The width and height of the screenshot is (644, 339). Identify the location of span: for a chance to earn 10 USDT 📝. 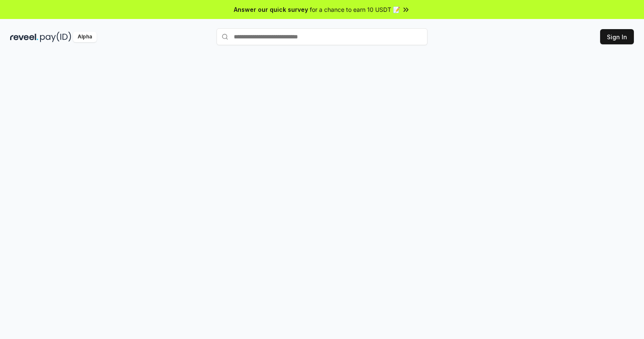
(355, 9).